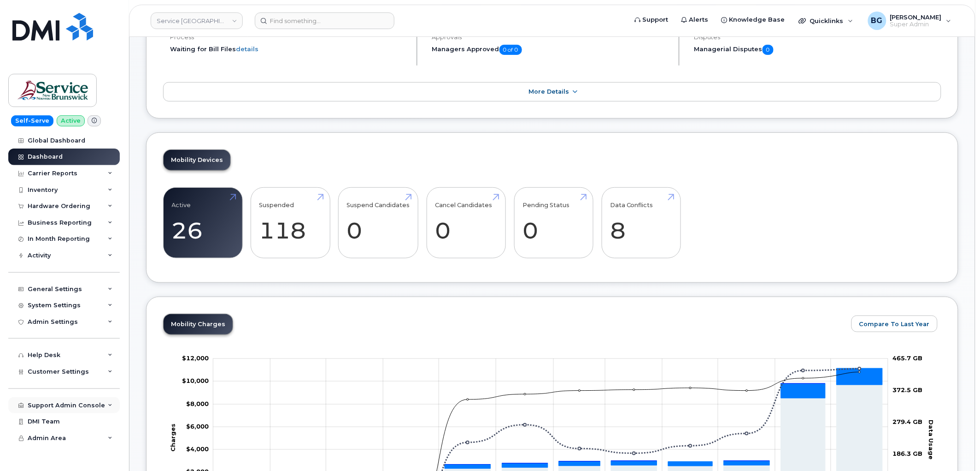 The height and width of the screenshot is (471, 980). What do you see at coordinates (247, 49) in the screenshot?
I see `a: details` at bounding box center [247, 49].